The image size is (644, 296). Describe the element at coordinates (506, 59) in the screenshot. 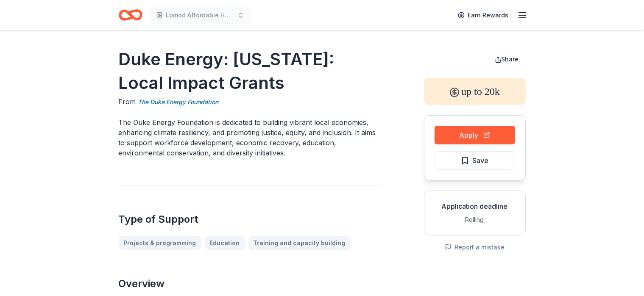

I see `button: Share` at that location.